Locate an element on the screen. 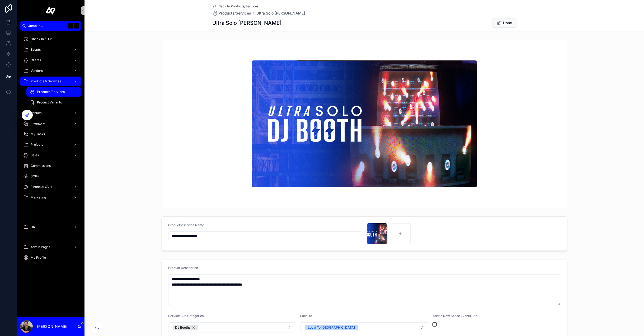  span: HR is located at coordinates (33, 227).